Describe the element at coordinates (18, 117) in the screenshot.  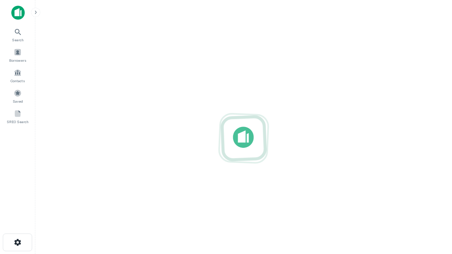
I see `div: SREO Search` at that location.